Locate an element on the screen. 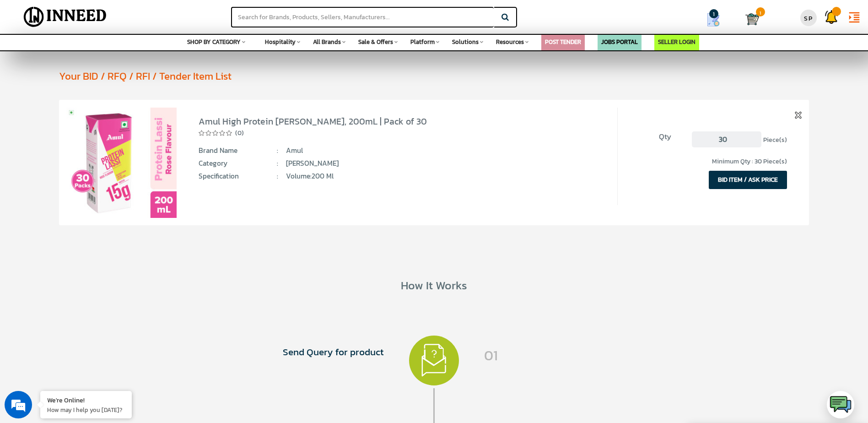 This screenshot has width=868, height=423. div: Minimum Qty : 30 Piece(s) is located at coordinates (709, 162).